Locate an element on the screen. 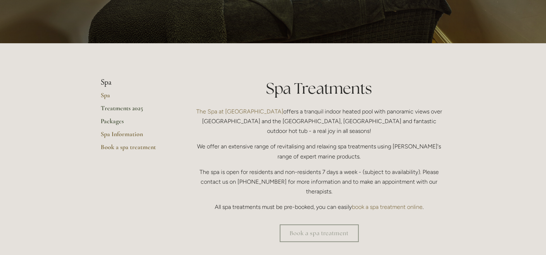 The width and height of the screenshot is (546, 255). a: Spa Information is located at coordinates (135, 137).